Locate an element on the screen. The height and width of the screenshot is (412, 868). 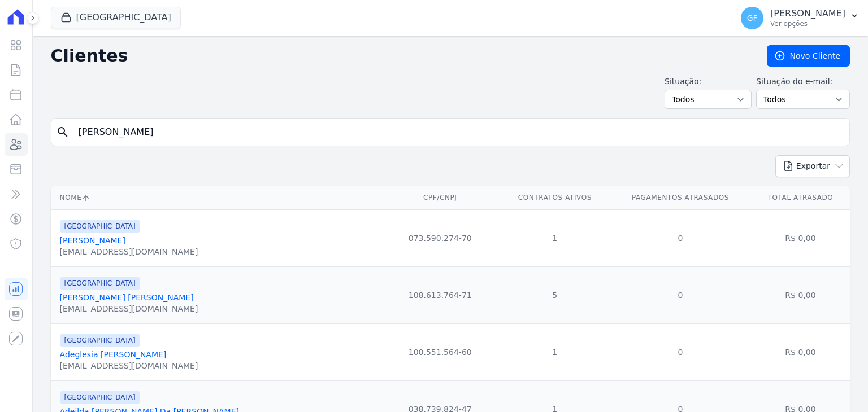
label: Situação do e-mail: is located at coordinates (803, 81).